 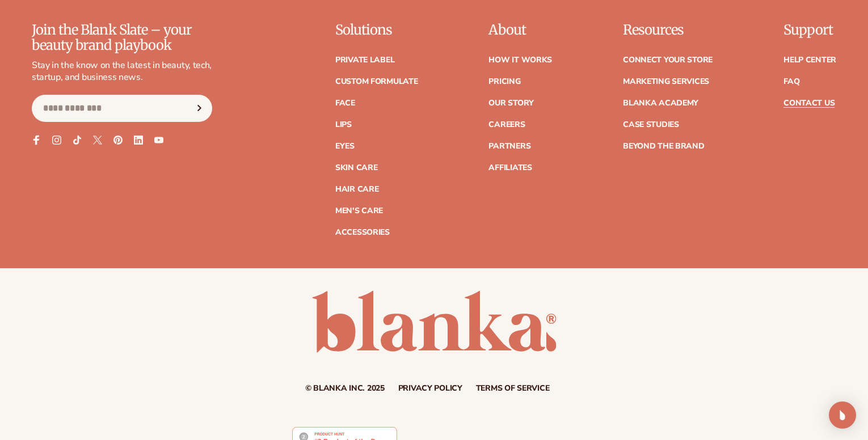 What do you see at coordinates (513, 388) in the screenshot?
I see `a: Terms of service` at bounding box center [513, 388].